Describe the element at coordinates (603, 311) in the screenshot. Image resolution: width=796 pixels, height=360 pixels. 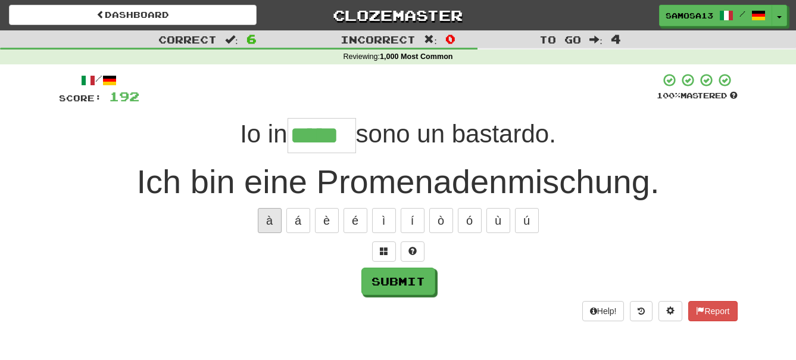
I see `button: Help!` at that location.